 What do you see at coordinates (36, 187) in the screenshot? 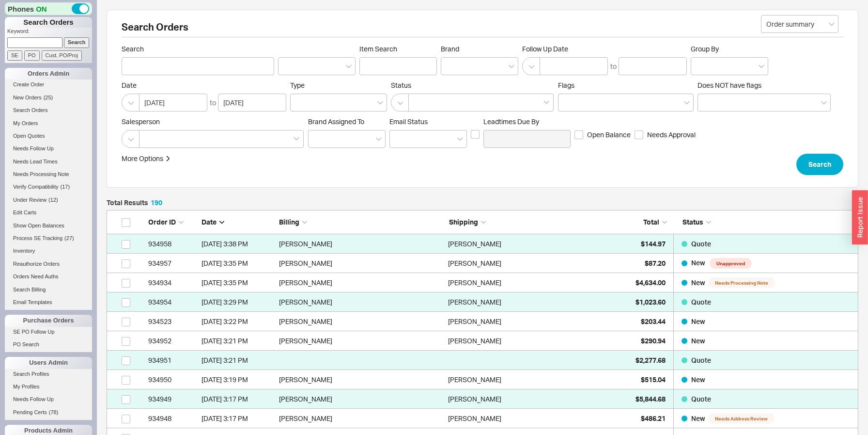
I see `span: Verify Compatibility` at bounding box center [36, 187].